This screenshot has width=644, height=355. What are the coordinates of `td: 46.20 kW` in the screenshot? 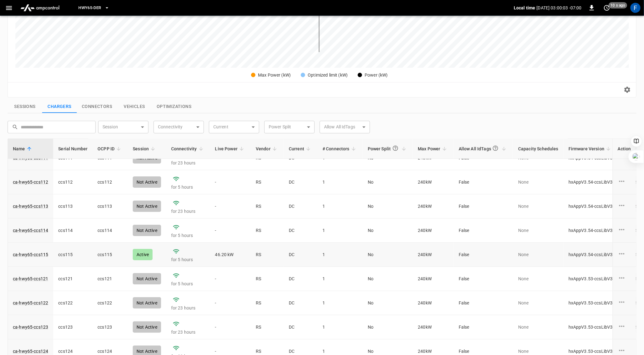 It's located at (231, 254).